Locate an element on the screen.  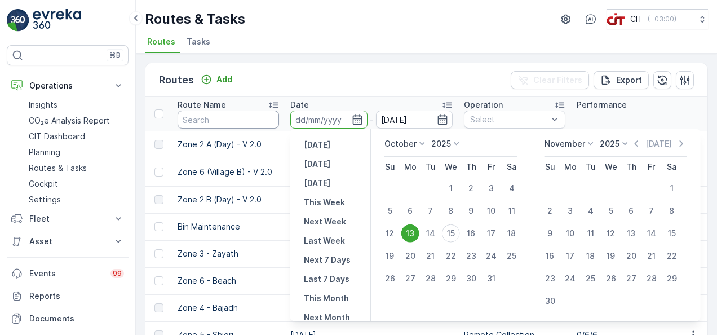
p: Zone 2 A (Day) - V 2.0 is located at coordinates (228, 144).